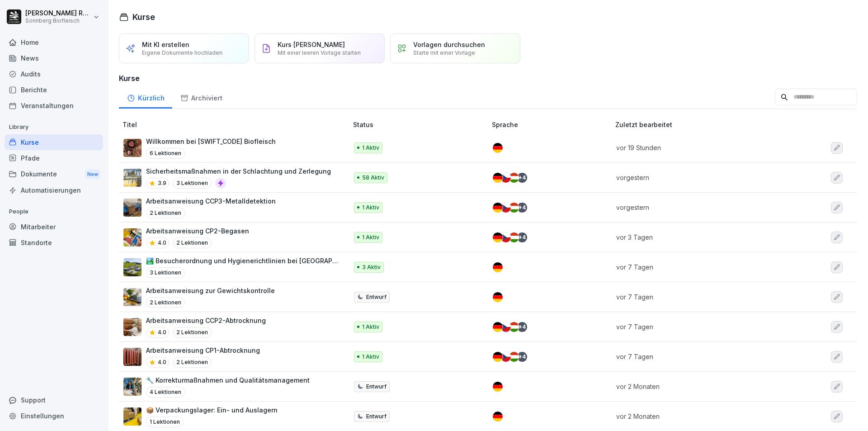  Describe the element at coordinates (488, 78) in the screenshot. I see `h3: Kurse` at that location.